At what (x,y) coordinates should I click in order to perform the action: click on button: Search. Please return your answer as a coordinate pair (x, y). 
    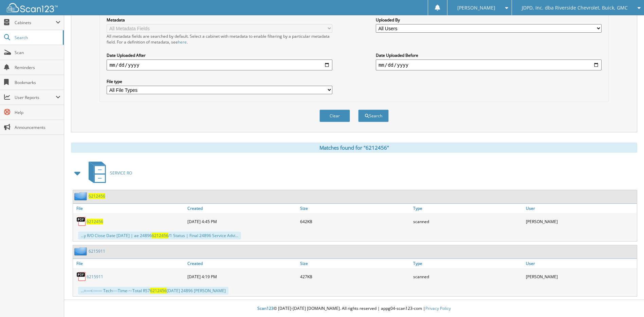
    Looking at the image, I should click on (374, 116).